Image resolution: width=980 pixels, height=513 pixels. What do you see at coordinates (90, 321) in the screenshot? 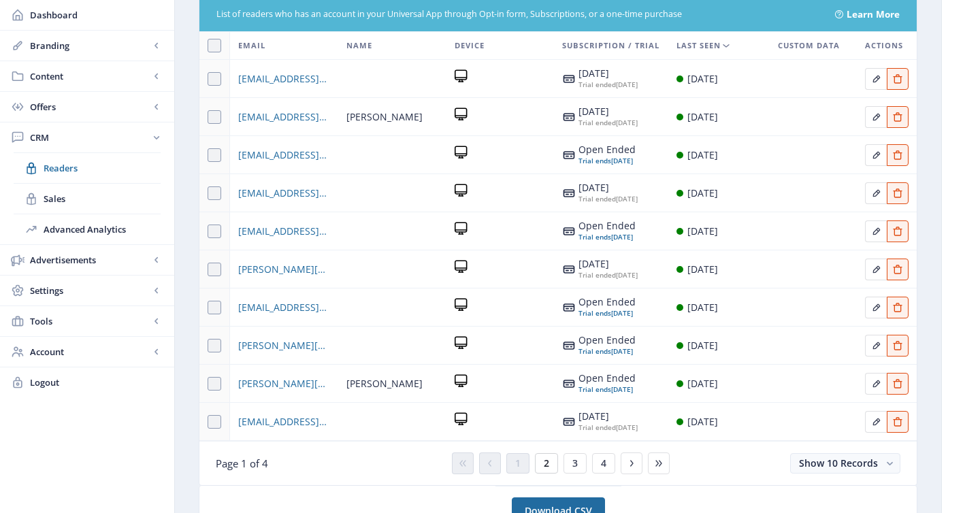
I see `span: Tools` at bounding box center [90, 321].